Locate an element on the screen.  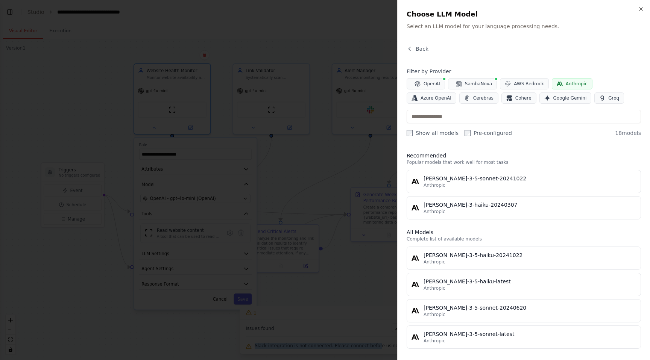
h3: Recommended is located at coordinates (524, 156).